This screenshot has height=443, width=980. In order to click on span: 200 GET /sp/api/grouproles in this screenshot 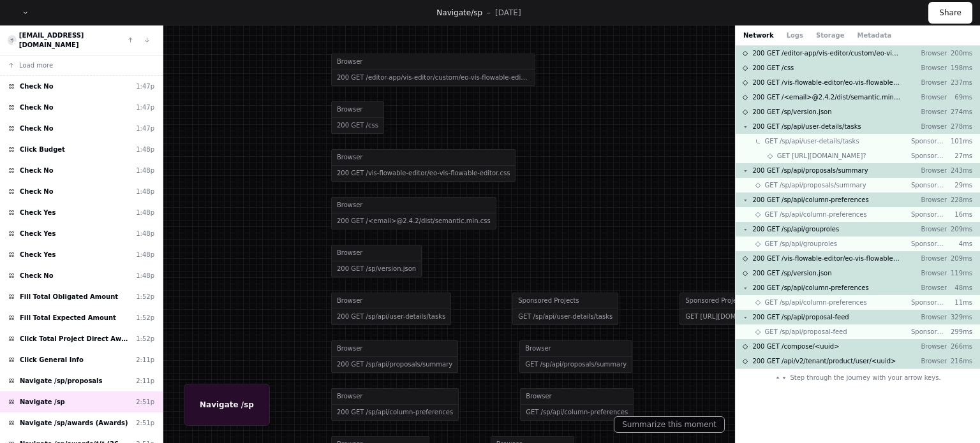, I will do `click(796, 229)`.